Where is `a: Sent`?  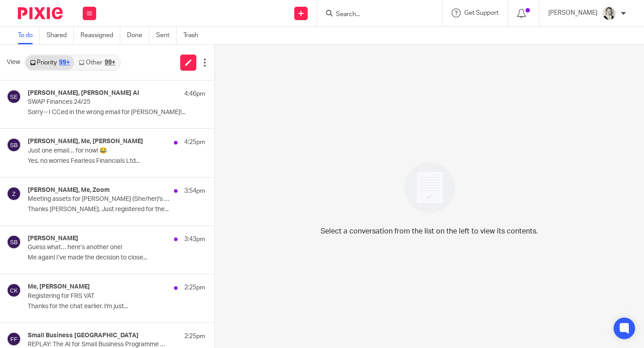 a: Sent is located at coordinates (166, 36).